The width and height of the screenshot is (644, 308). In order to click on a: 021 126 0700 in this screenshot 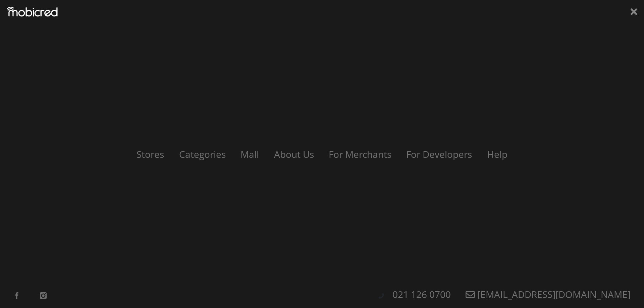, I will do `click(422, 294)`.